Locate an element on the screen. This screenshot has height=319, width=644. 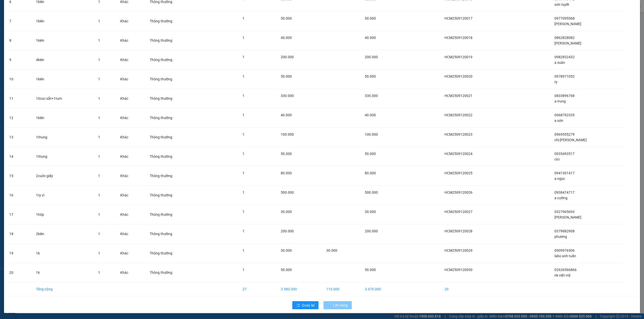
span: HCM2509120019 is located at coordinates (458, 57).